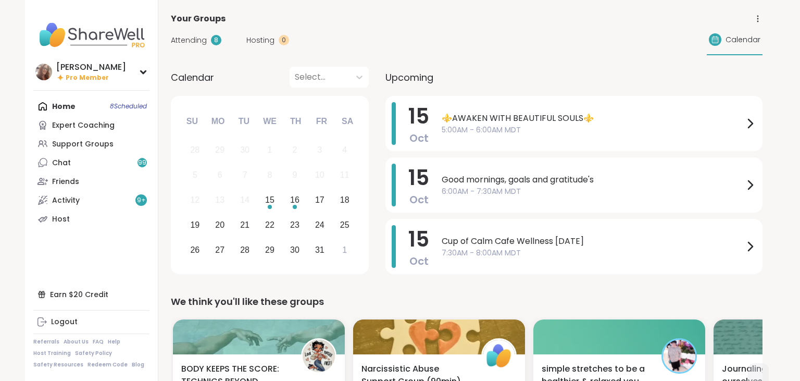  What do you see at coordinates (270, 200) in the screenshot?
I see `div: Choose Wednesday, October 15th, 2025` at bounding box center [270, 200].